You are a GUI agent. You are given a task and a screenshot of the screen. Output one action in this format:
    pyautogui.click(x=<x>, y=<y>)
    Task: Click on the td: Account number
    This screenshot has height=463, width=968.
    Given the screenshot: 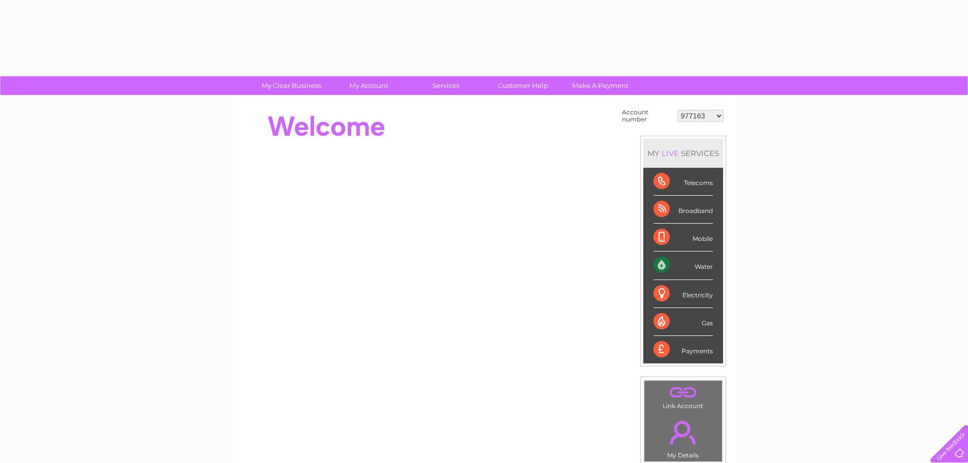 What is the action you would take?
    pyautogui.click(x=647, y=116)
    